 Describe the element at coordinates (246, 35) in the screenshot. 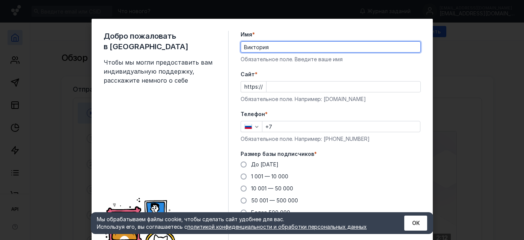

I see `span: Имя` at that location.